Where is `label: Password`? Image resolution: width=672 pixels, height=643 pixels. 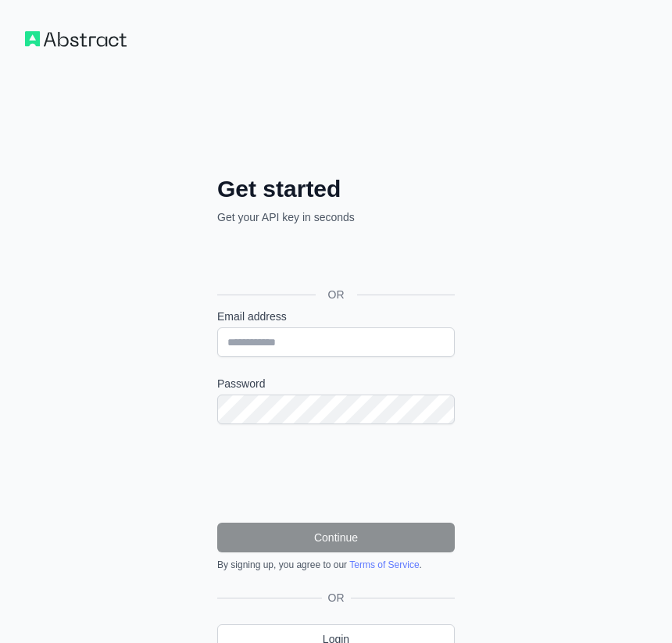 label: Password is located at coordinates (336, 384).